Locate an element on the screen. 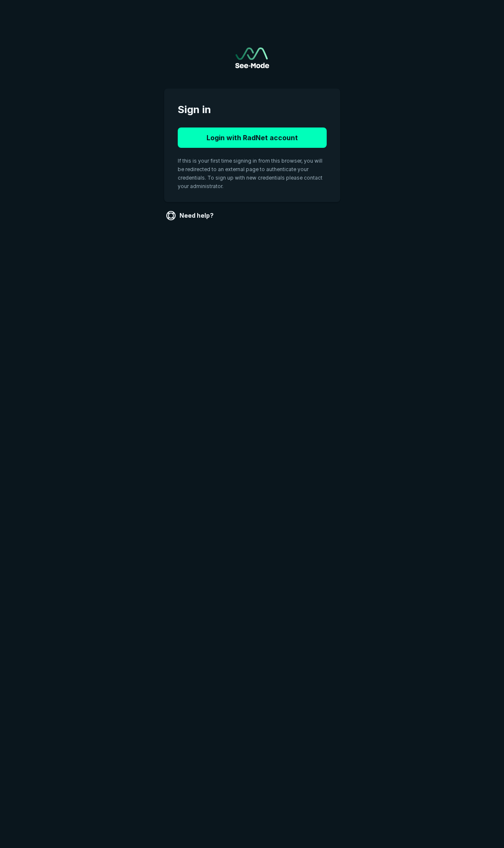 This screenshot has width=504, height=848. a: Go to sign in is located at coordinates (252, 58).